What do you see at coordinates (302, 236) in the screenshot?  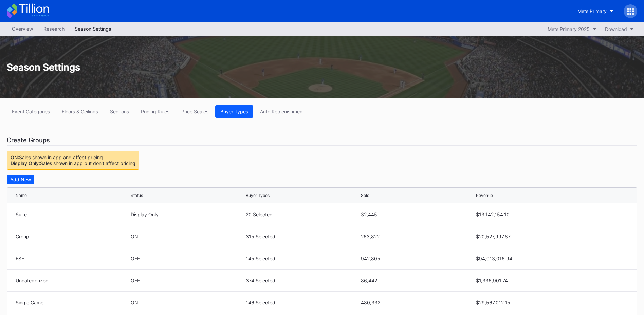 I see `div: 315 Selected` at bounding box center [302, 236].